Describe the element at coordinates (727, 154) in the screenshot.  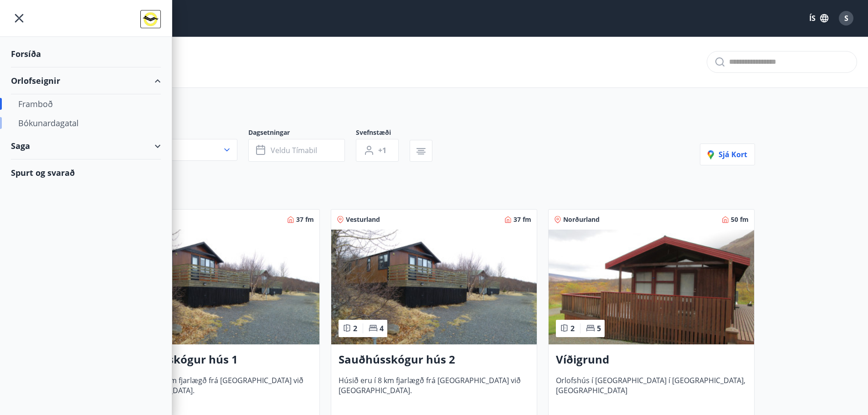
I see `button: Sjá kort` at that location.